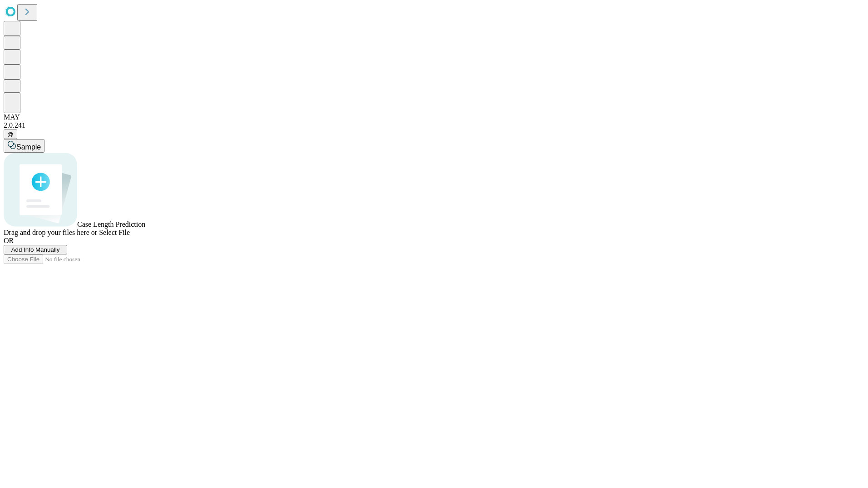 Image resolution: width=868 pixels, height=488 pixels. Describe the element at coordinates (35, 249) in the screenshot. I see `button: Add Info Manually` at that location.